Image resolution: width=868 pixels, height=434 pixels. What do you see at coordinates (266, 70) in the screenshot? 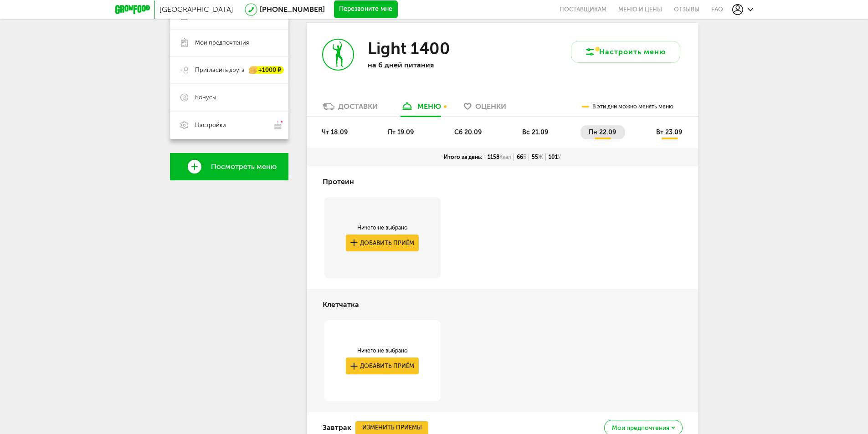
I see `div: +1000 ₽` at bounding box center [266, 70].